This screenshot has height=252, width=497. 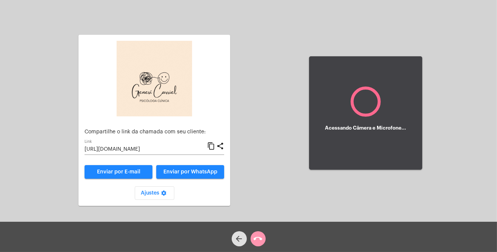 I want to click on span: Enviar por E-mail, so click(x=119, y=172).